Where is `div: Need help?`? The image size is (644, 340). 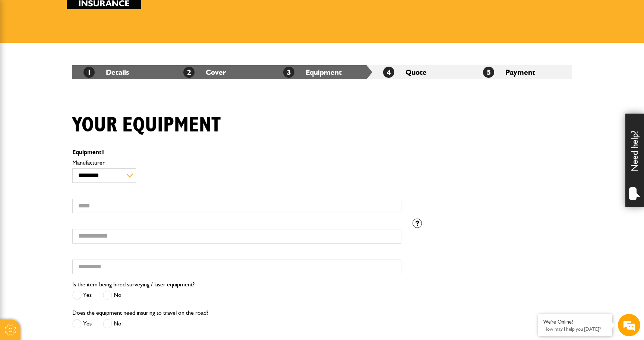
div: Need help? is located at coordinates (635, 160).